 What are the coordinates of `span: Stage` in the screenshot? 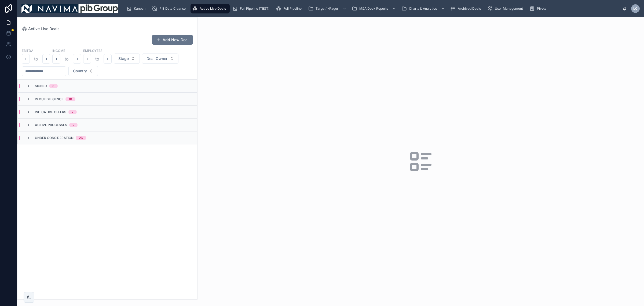 It's located at (123, 59).